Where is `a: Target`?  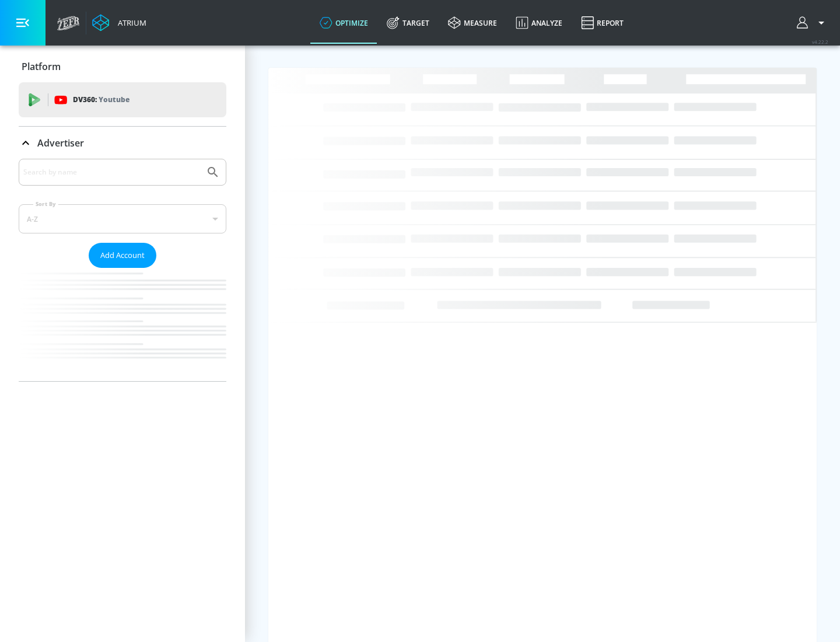
a: Target is located at coordinates (408, 23).